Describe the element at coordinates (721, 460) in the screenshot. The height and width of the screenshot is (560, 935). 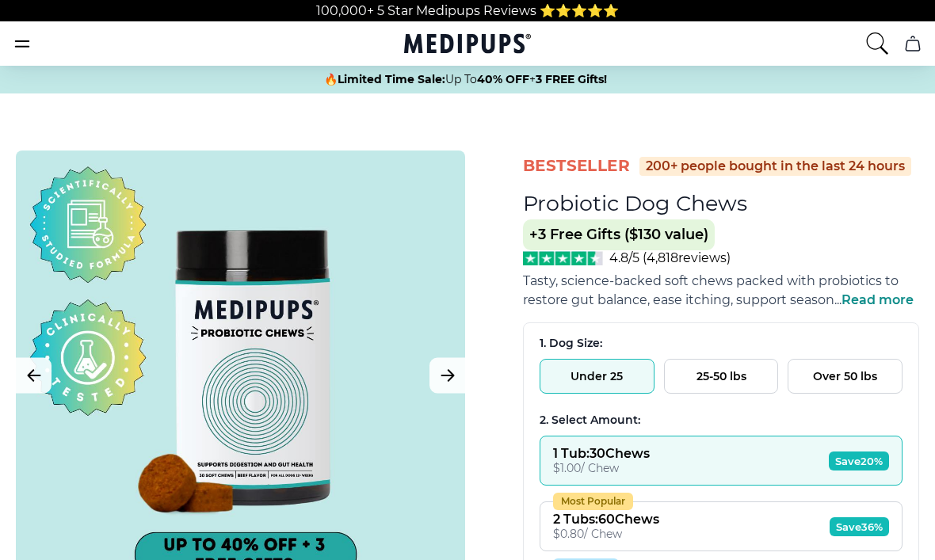
I see `button: 1 Tub:30Chews$1.00/ ChewSave20%` at that location.